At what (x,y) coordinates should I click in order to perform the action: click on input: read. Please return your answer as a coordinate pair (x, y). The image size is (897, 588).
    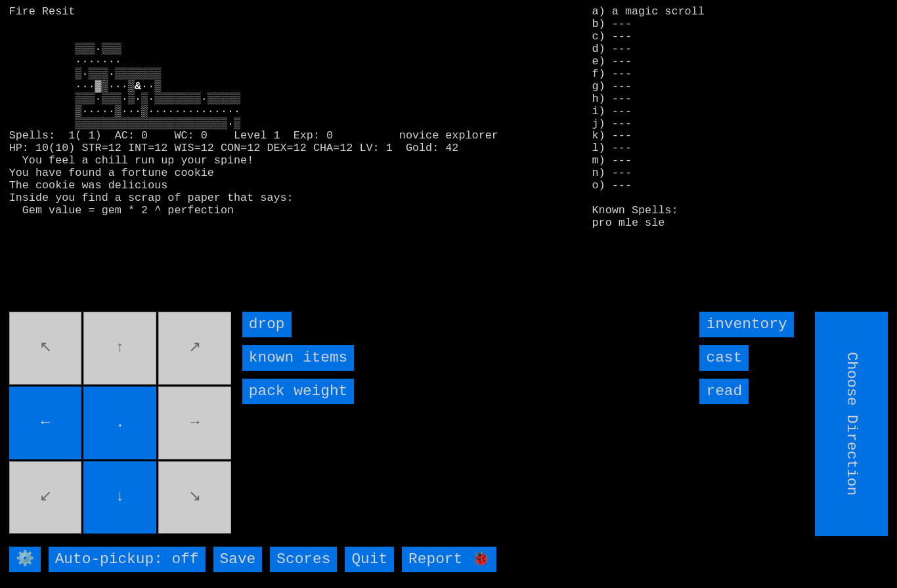
    Looking at the image, I should click on (724, 391).